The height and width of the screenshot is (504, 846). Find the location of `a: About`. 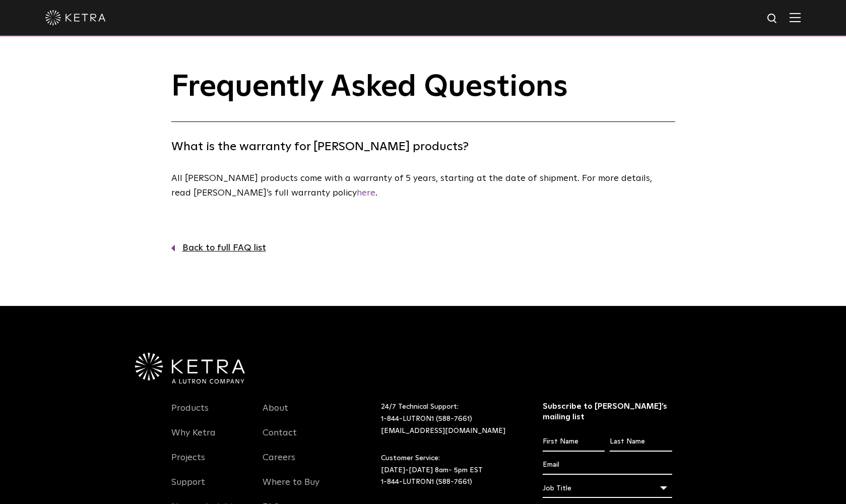

a: About is located at coordinates (275, 414).